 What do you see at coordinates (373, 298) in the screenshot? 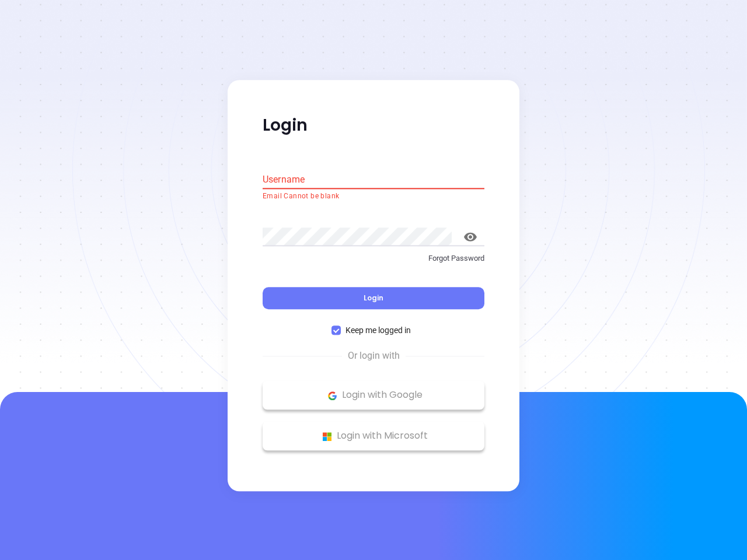
I see `span: Login` at bounding box center [373, 298].